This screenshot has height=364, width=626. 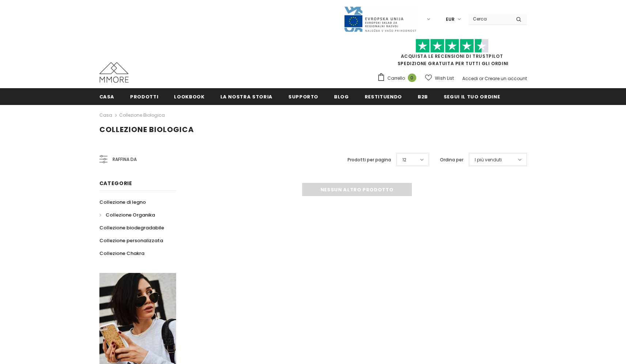 I want to click on span: Carrello, so click(x=396, y=78).